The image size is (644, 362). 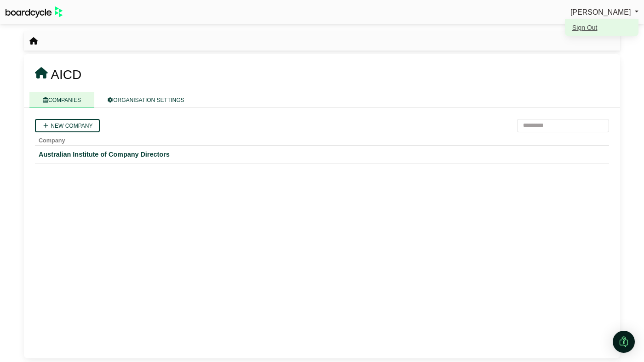 What do you see at coordinates (322, 139) in the screenshot?
I see `th: Company` at bounding box center [322, 139].